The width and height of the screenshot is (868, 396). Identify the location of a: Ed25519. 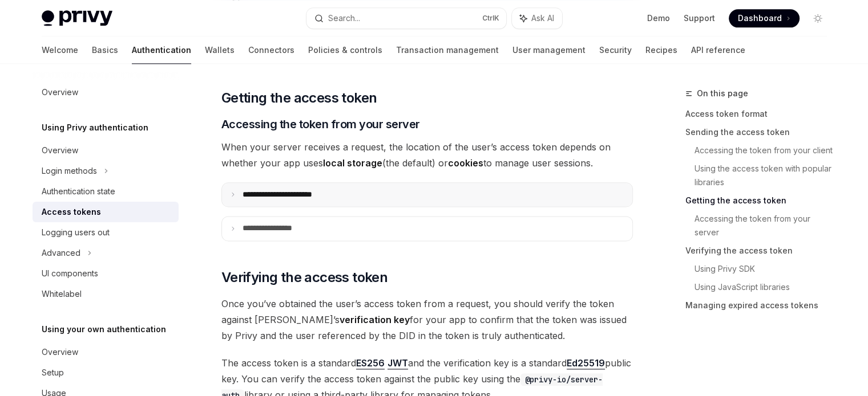
(585, 363).